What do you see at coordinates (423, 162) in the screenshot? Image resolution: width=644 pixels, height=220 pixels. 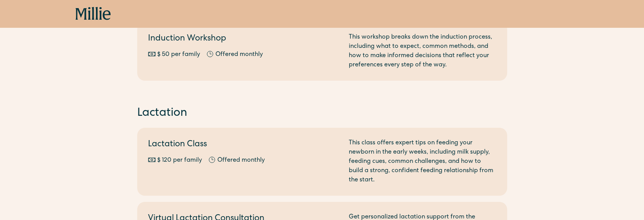 I see `div: This class offers expert tips on feeding your newborn in the early weeks, including milk supply, ...` at bounding box center [423, 162].